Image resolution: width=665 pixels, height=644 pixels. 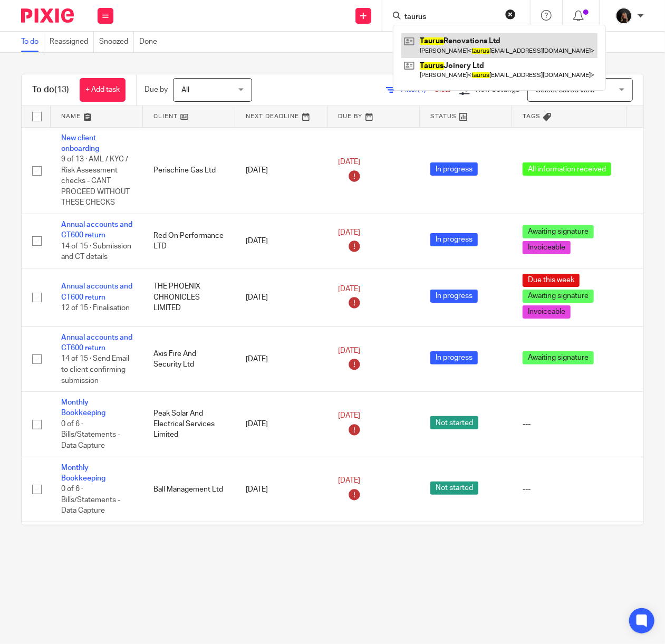 I want to click on img: 455A9867.jpg, so click(x=623, y=16).